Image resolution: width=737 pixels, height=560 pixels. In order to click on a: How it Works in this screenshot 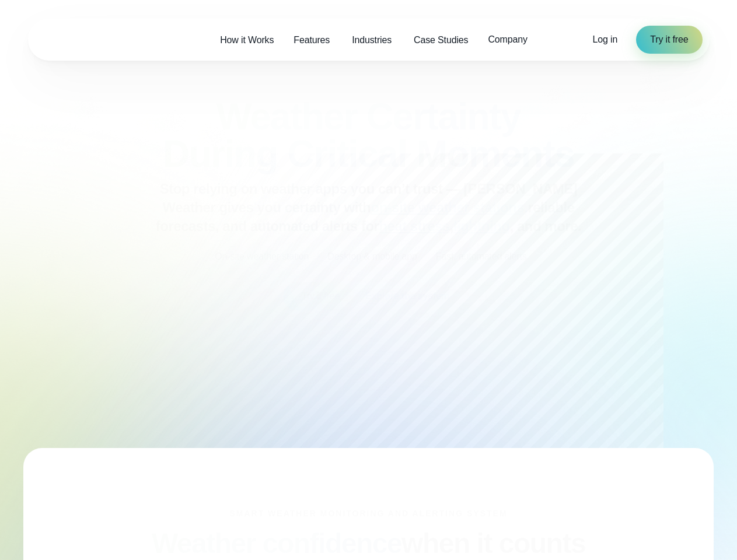, I will do `click(247, 40)`.